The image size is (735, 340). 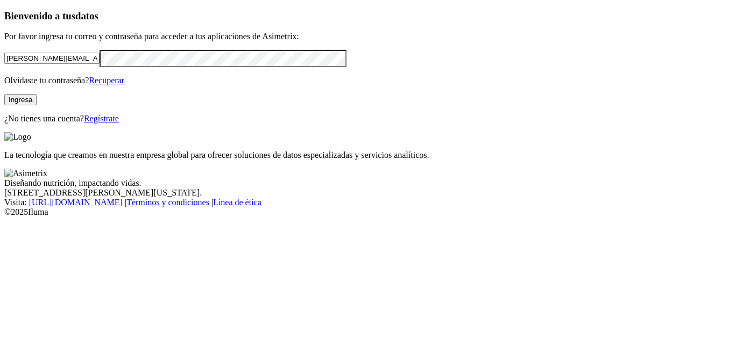 I want to click on button: Ingresa, so click(x=20, y=99).